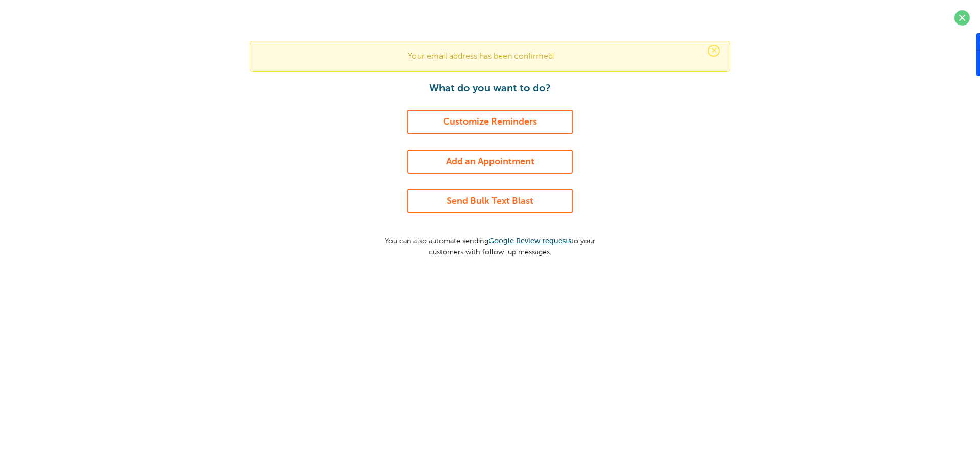 The width and height of the screenshot is (980, 465). What do you see at coordinates (530, 241) in the screenshot?
I see `a: Google Review requests` at bounding box center [530, 241].